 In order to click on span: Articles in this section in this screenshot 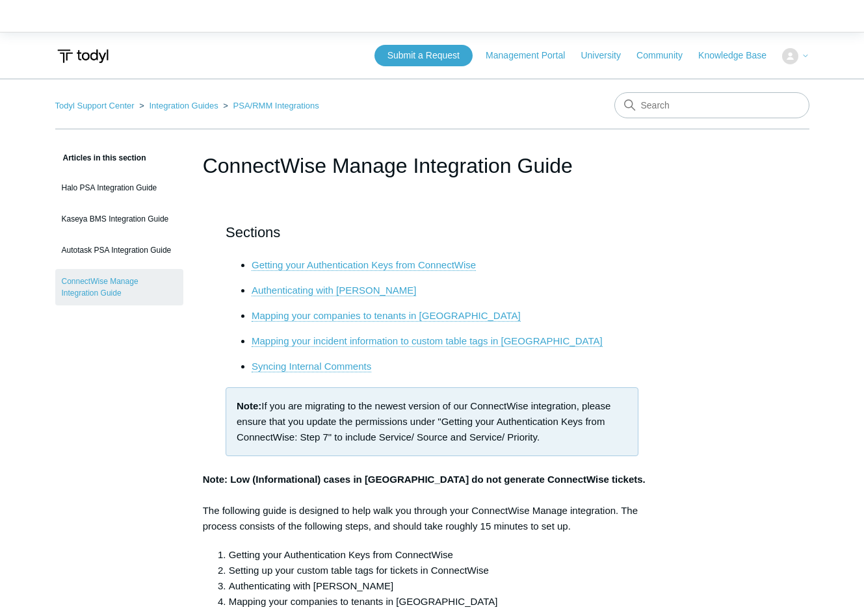, I will do `click(101, 158)`.